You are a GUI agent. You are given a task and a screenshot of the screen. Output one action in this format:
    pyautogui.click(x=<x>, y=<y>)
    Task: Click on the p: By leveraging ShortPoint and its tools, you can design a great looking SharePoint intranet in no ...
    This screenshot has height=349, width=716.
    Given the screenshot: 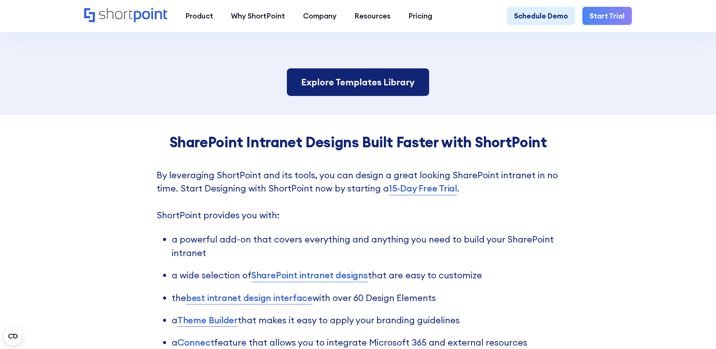 What is the action you would take?
    pyautogui.click(x=358, y=195)
    